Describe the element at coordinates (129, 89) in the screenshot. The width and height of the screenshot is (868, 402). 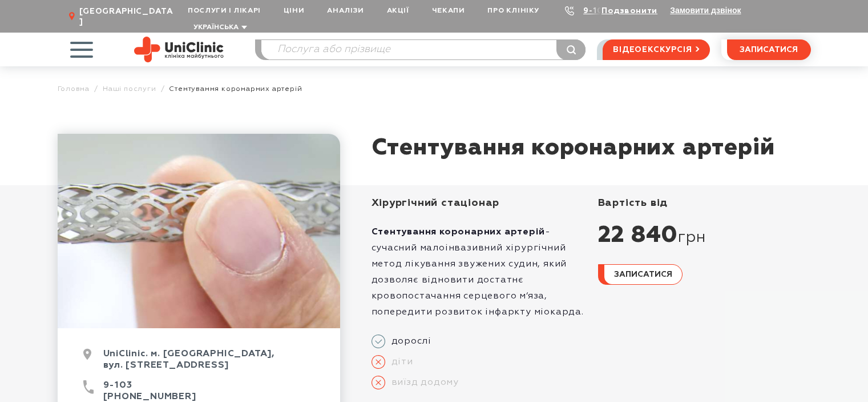
I see `a: Наші послуги` at that location.